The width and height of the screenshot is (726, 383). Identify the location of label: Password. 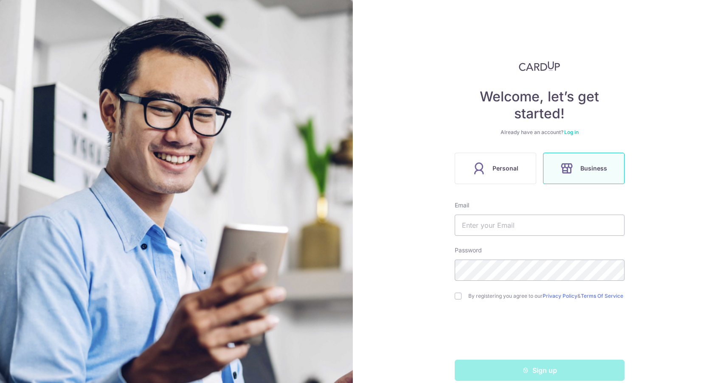
(468, 250).